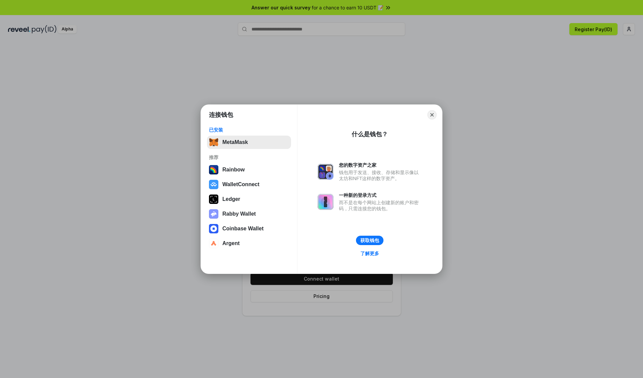  Describe the element at coordinates (231, 243) in the screenshot. I see `div: Argent` at that location.